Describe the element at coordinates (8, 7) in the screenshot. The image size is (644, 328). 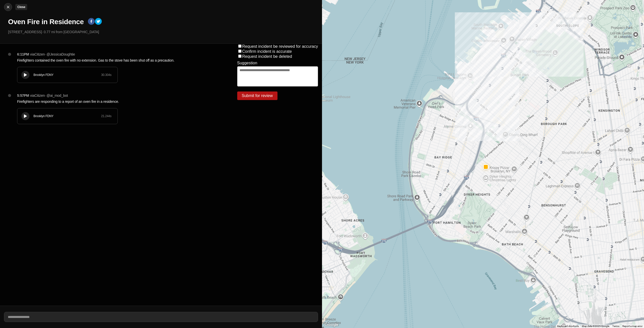
I see `img: cancel` at that location.